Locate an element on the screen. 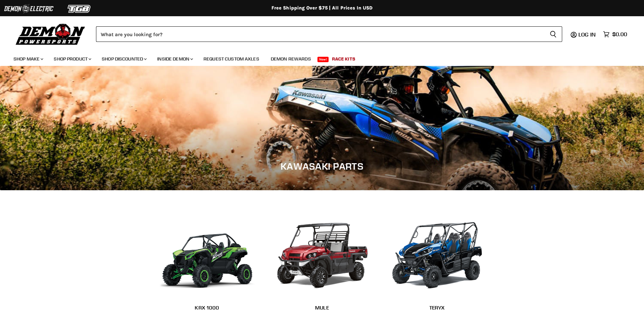 The height and width of the screenshot is (322, 644). img: TGB Logo 2 is located at coordinates (79, 9).